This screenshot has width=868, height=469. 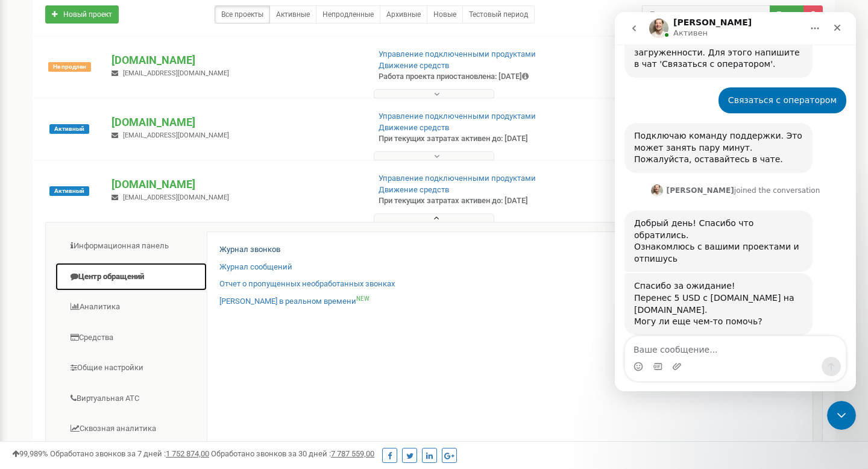 I want to click on p: Активен, so click(x=75, y=21).